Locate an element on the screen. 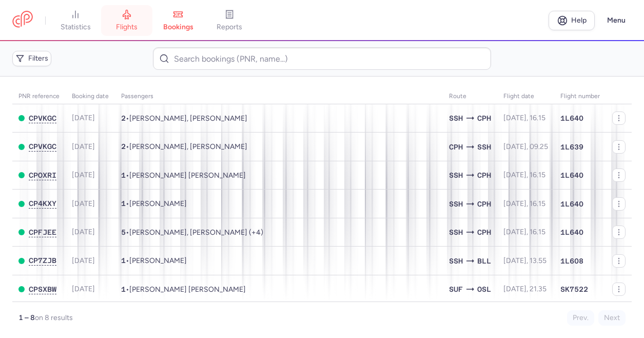 The image size is (644, 338). span: Maya SAFLO, Rania ZAGHAL, Mohamad SAFLO, Ahmad SAFLO, Haya SAFLO, Yousr SAFLO is located at coordinates (196, 232).